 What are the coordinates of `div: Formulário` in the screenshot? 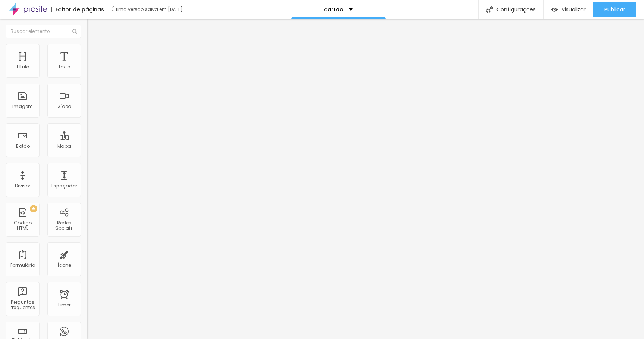 It's located at (23, 265).